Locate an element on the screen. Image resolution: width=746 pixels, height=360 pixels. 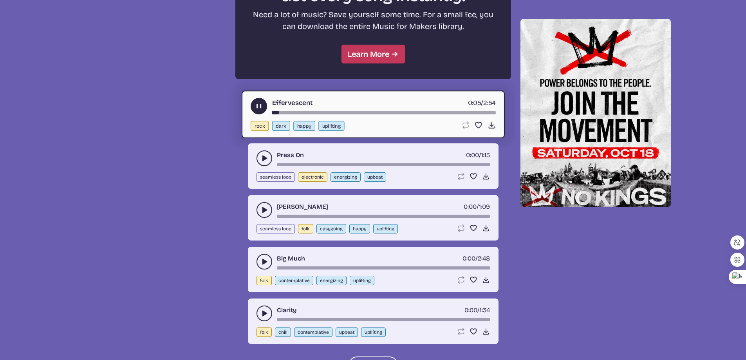
a: Clarity is located at coordinates (287, 310).